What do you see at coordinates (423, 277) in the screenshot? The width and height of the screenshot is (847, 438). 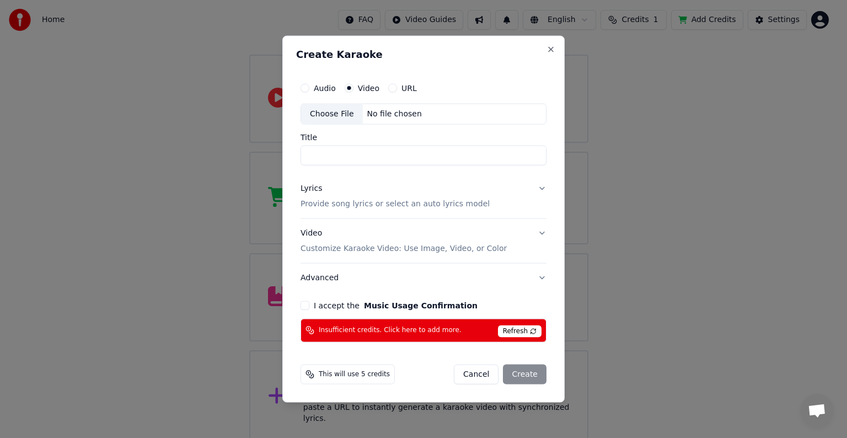 I see `button: Advanced` at bounding box center [423, 277].